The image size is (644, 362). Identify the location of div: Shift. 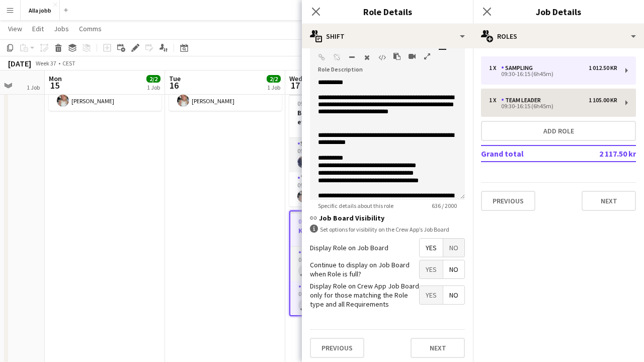
(387, 36).